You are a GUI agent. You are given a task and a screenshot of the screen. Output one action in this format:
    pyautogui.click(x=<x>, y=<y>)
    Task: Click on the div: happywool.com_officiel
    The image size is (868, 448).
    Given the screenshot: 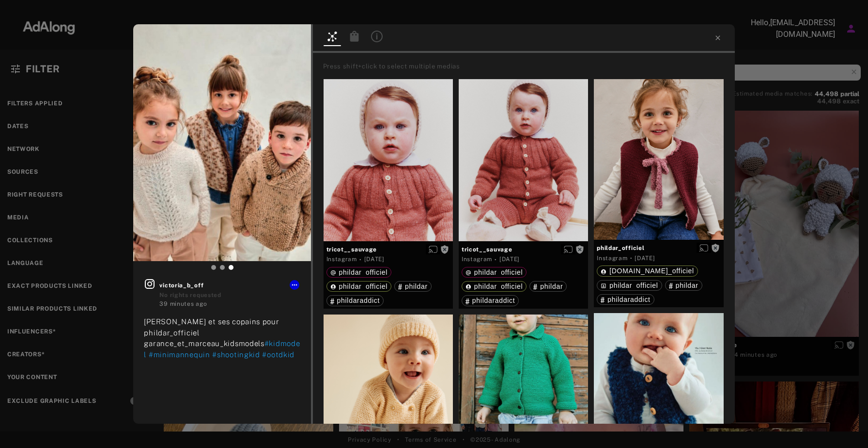 What is the action you would take?
    pyautogui.click(x=648, y=271)
    